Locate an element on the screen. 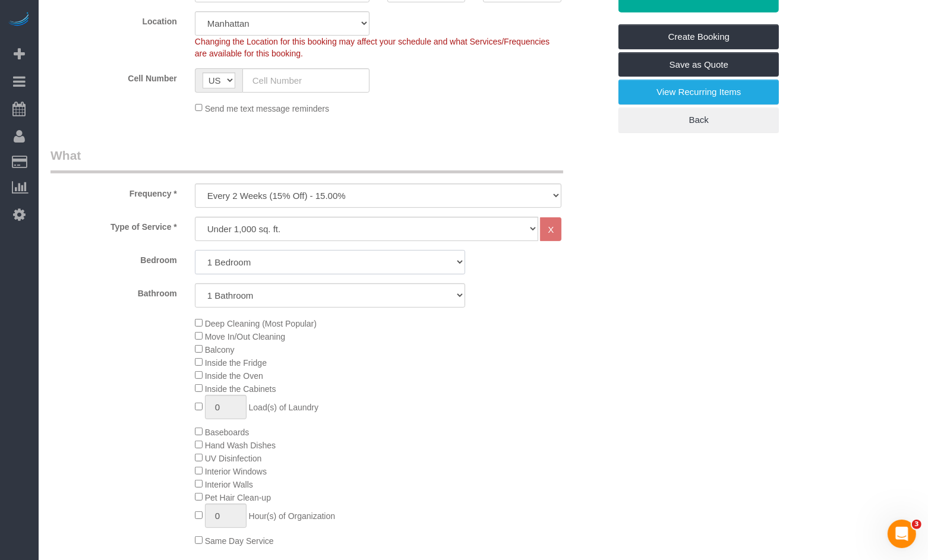 This screenshot has height=560, width=928. label: Frequency * is located at coordinates (114, 192).